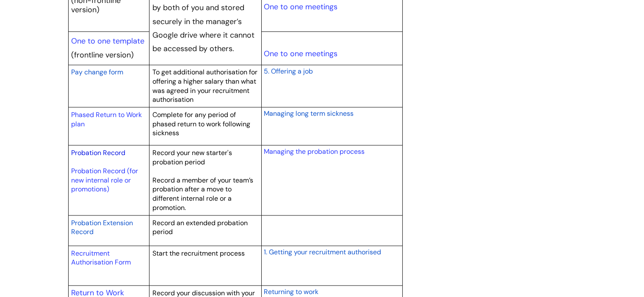 The image size is (644, 297). I want to click on span: Returning to work, so click(290, 292).